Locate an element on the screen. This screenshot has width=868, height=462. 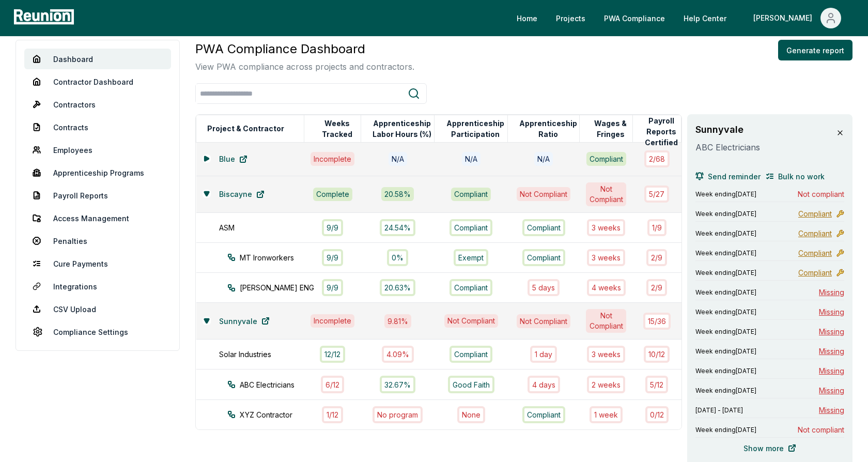
a: Contracts is located at coordinates (97, 127).